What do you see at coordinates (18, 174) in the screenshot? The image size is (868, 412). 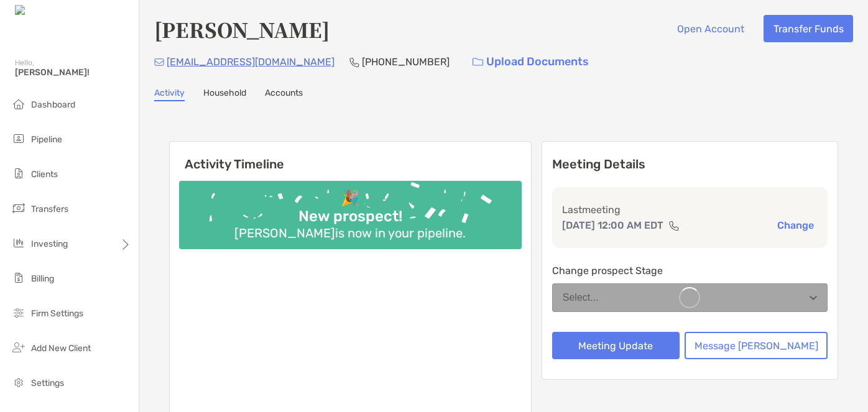 I see `img: clients icon` at bounding box center [18, 174].